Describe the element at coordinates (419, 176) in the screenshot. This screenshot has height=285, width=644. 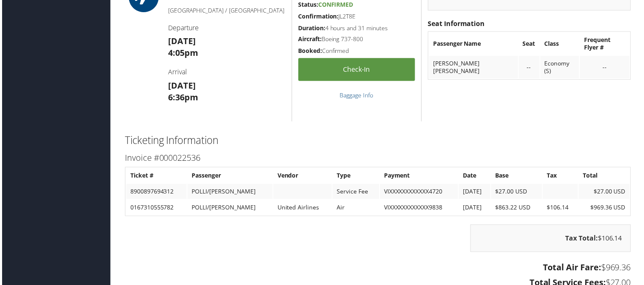
I see `th: Payment` at that location.